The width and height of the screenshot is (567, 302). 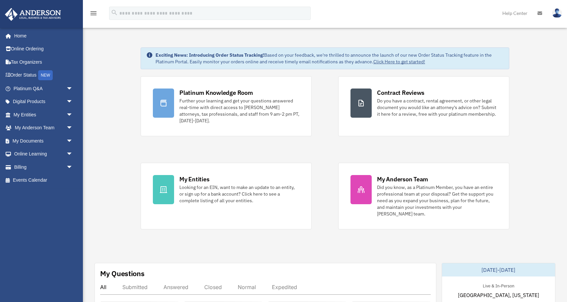 I want to click on a: Platinum Knowledge Room Further your learning and get your questions answered real-time with dire..., so click(x=226, y=106).